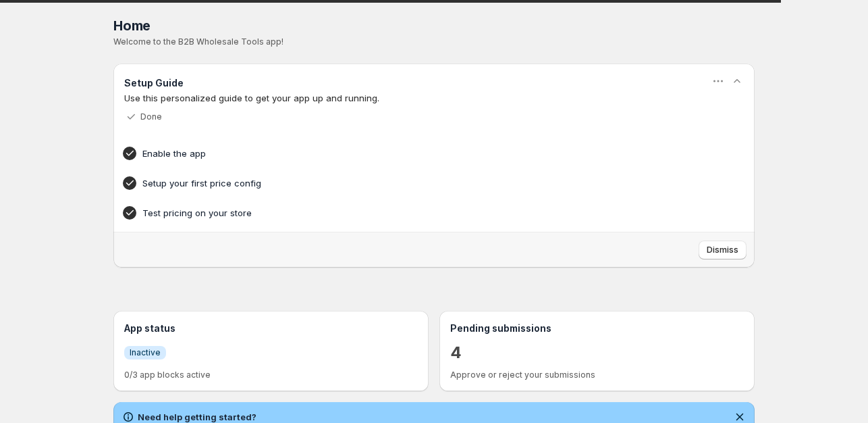 This screenshot has width=868, height=423. What do you see at coordinates (596, 375) in the screenshot?
I see `p: Approve or reject your submissions` at bounding box center [596, 375].